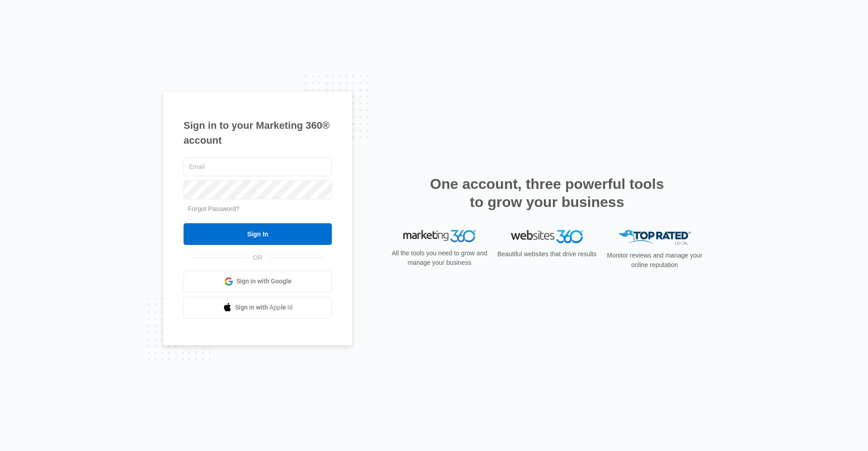 The height and width of the screenshot is (451, 868). I want to click on img: Marketing 360, so click(439, 236).